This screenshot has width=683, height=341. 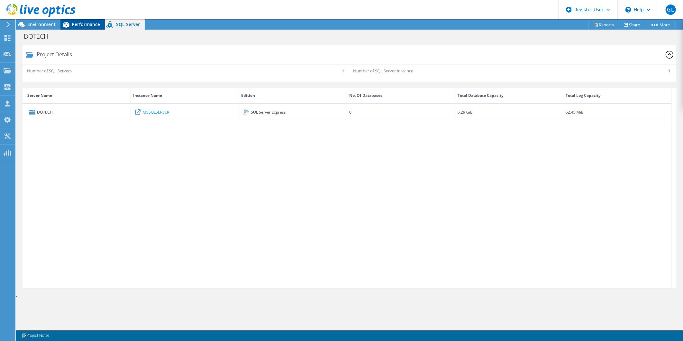 I want to click on div: SQL Server Express, so click(x=293, y=112).